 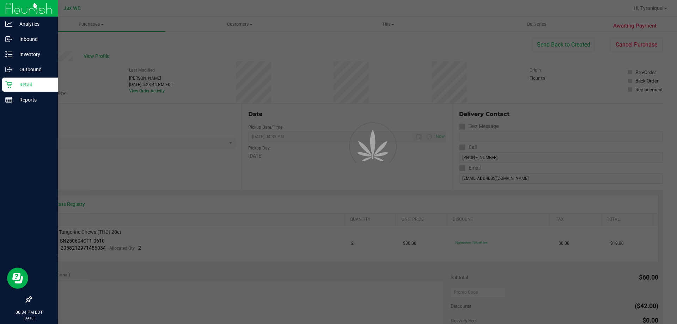 I want to click on p: Reports, so click(x=33, y=100).